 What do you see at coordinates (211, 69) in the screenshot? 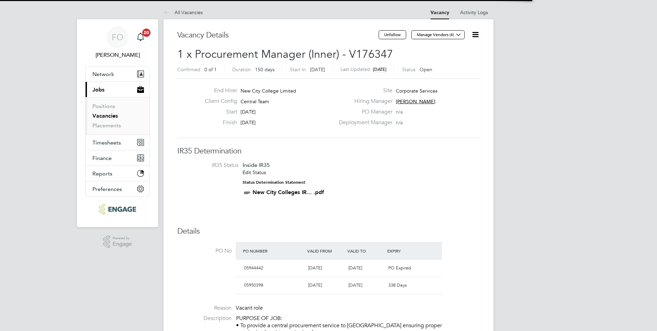
I see `span: 0 of 1` at bounding box center [211, 69].